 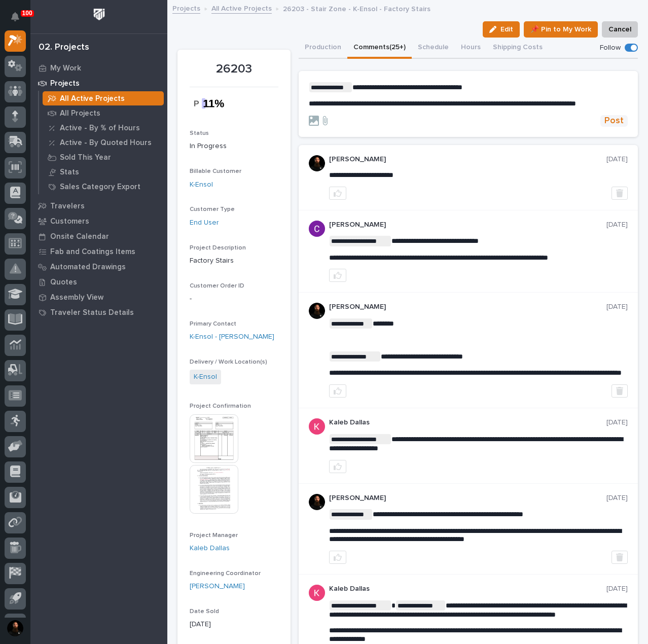 I want to click on p: In Progress, so click(x=234, y=146).